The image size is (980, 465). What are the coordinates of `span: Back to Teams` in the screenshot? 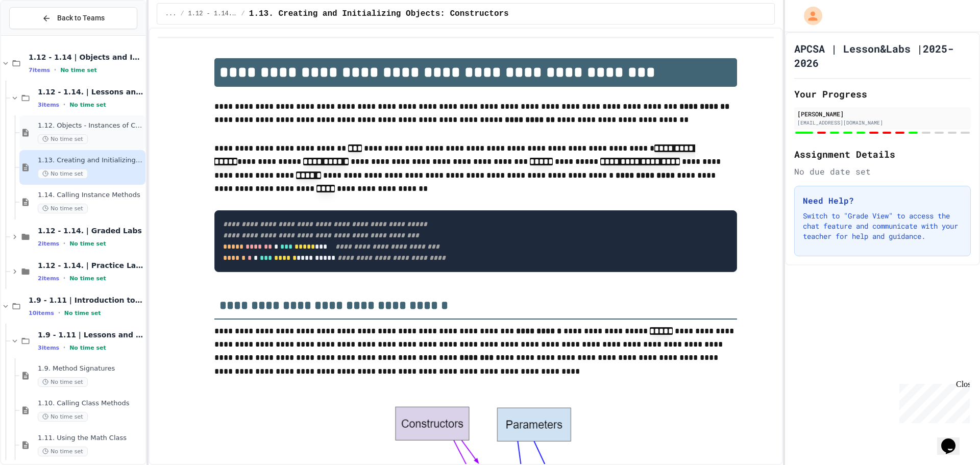 It's located at (80, 18).